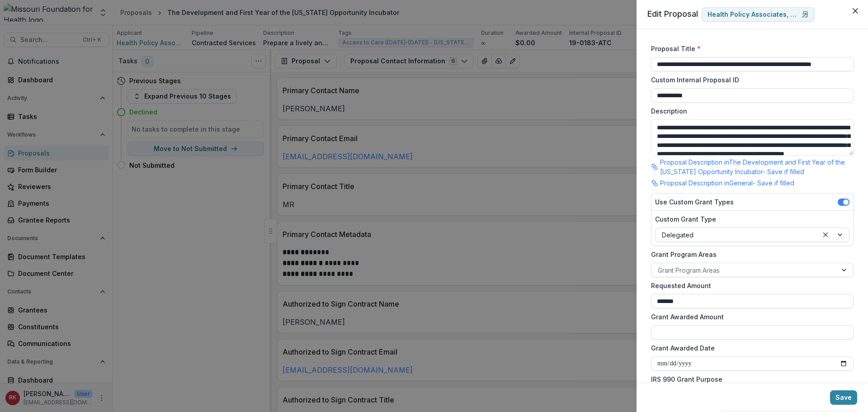 This screenshot has height=412, width=868. What do you see at coordinates (750, 254) in the screenshot?
I see `label: Grant Program Areas` at bounding box center [750, 254].